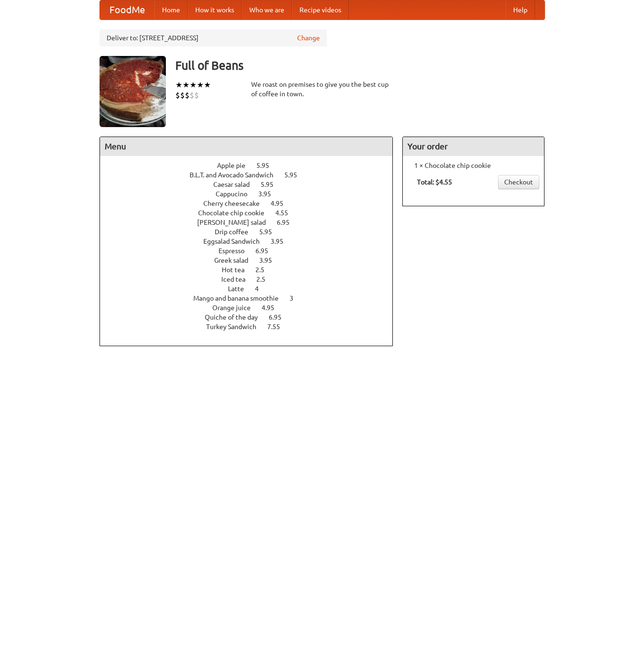 This screenshot has height=671, width=644. What do you see at coordinates (236, 308) in the screenshot?
I see `span: Orange juice` at bounding box center [236, 308].